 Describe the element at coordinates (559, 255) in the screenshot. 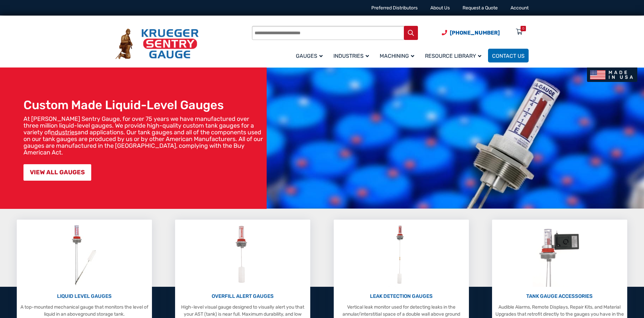

I see `img: Tank Gauge Accessories` at that location.